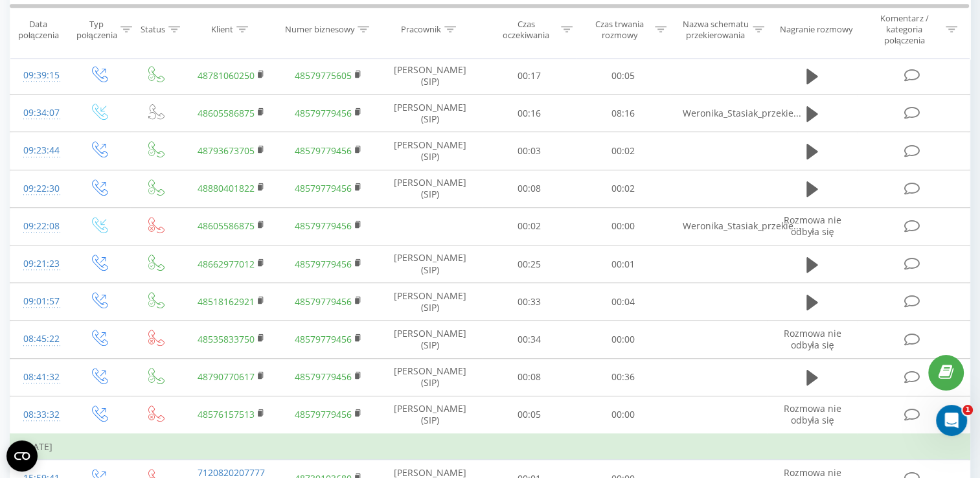 Image resolution: width=980 pixels, height=478 pixels. What do you see at coordinates (40, 75) in the screenshot?
I see `div: 09:39:15` at bounding box center [40, 75].